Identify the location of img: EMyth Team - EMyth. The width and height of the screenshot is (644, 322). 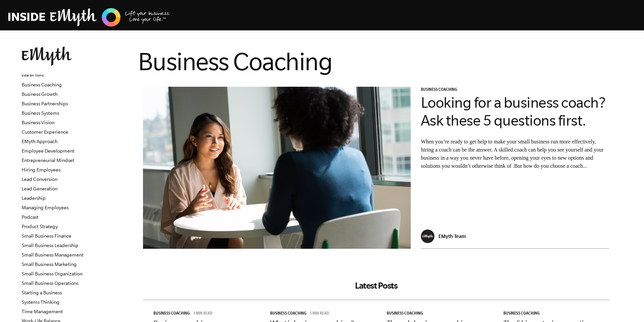
(428, 236).